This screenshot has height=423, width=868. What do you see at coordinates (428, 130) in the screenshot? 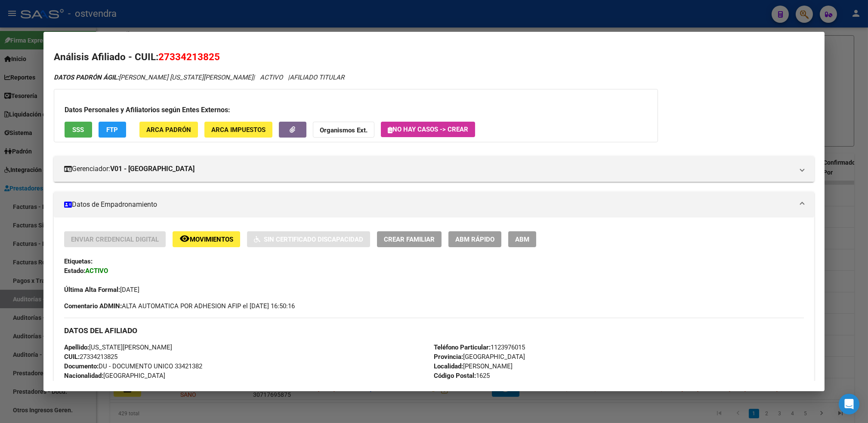
I see `button: No hay casos -> Crear` at bounding box center [428, 130].